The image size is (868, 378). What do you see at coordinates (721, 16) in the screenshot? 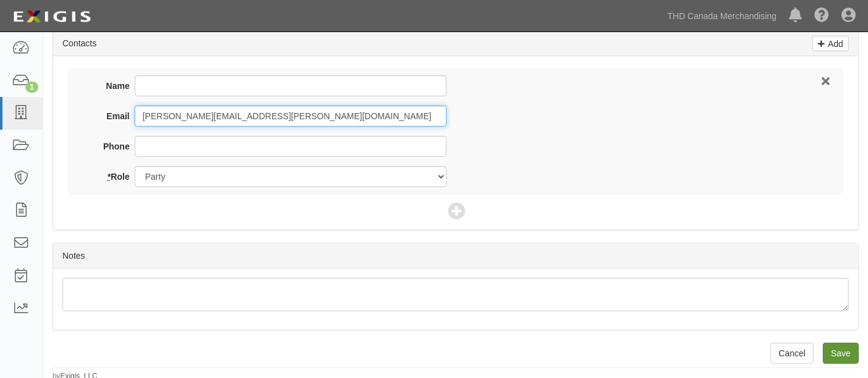
I see `a: THD Canada Merchandising` at bounding box center [721, 16].